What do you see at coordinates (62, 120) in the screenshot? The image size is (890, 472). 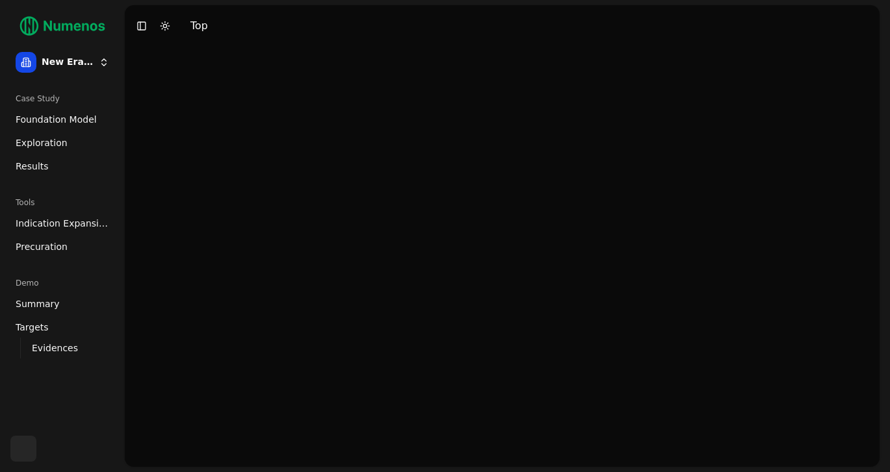 I see `a: Foundation Model` at bounding box center [62, 120].